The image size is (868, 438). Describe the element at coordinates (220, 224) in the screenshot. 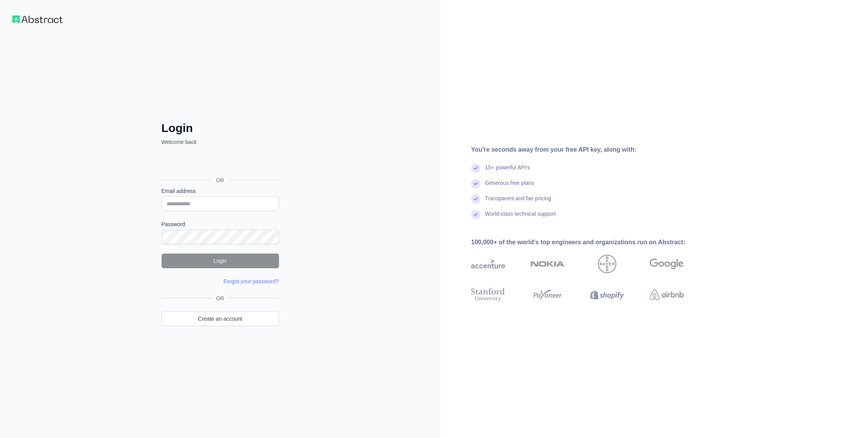

I see `label: Password` at that location.